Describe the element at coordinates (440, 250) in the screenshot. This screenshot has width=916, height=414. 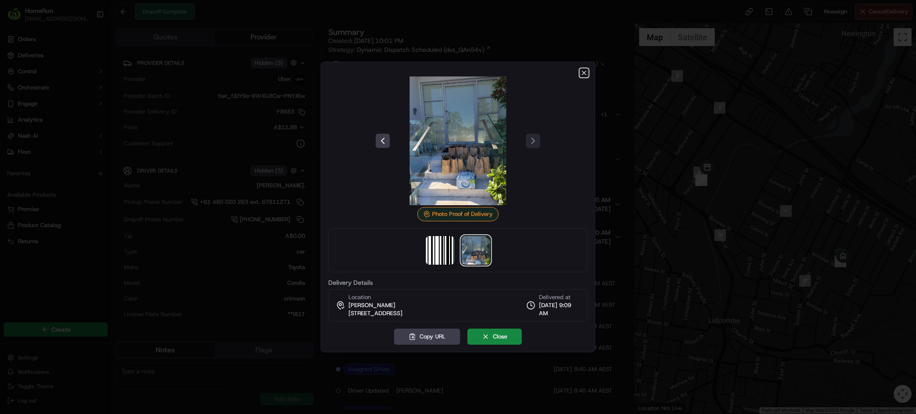
I see `button: barcode_scan_on_pickup image` at that location.